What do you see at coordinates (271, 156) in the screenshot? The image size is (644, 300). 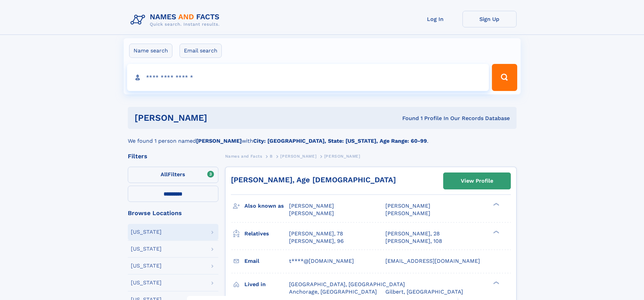 I see `a: B` at bounding box center [271, 156].